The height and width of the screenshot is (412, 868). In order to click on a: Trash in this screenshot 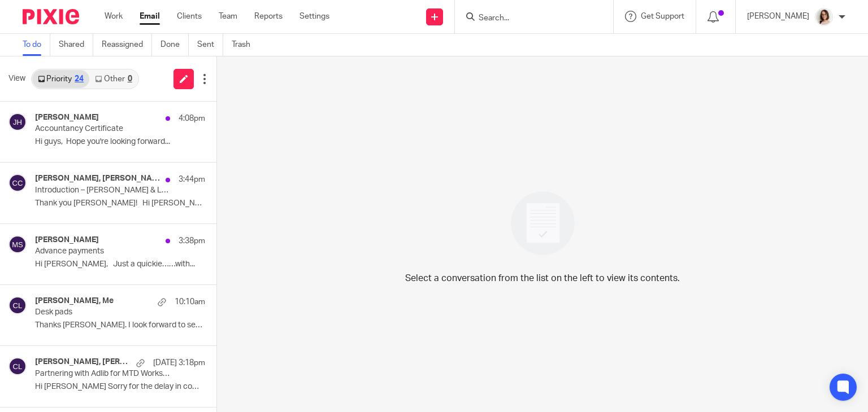, I will do `click(245, 45)`.